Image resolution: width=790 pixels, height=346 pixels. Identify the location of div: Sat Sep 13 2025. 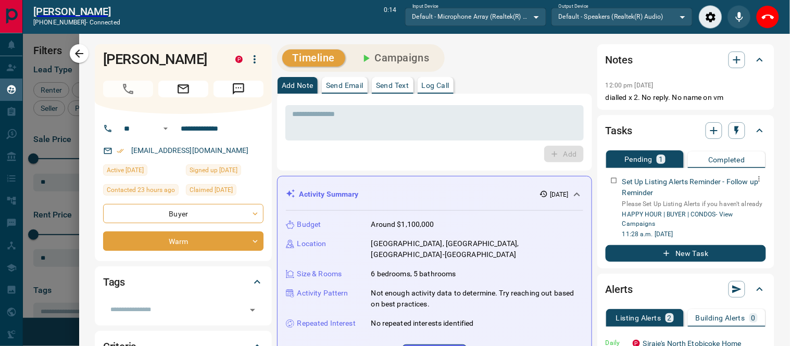
(142, 172).